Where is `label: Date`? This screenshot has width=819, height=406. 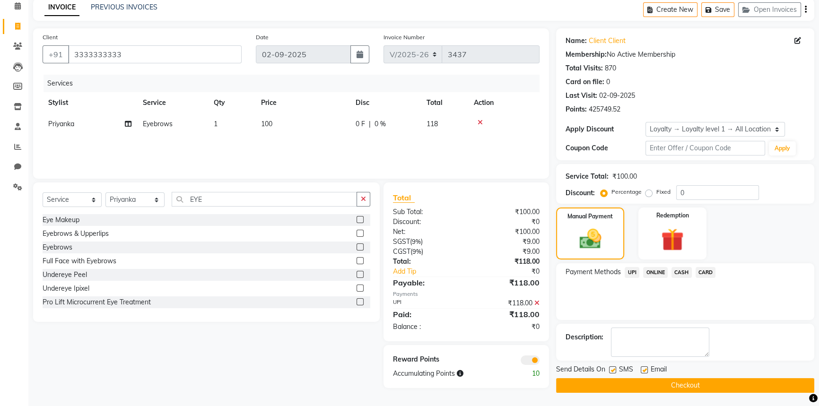 label: Date is located at coordinates (262, 37).